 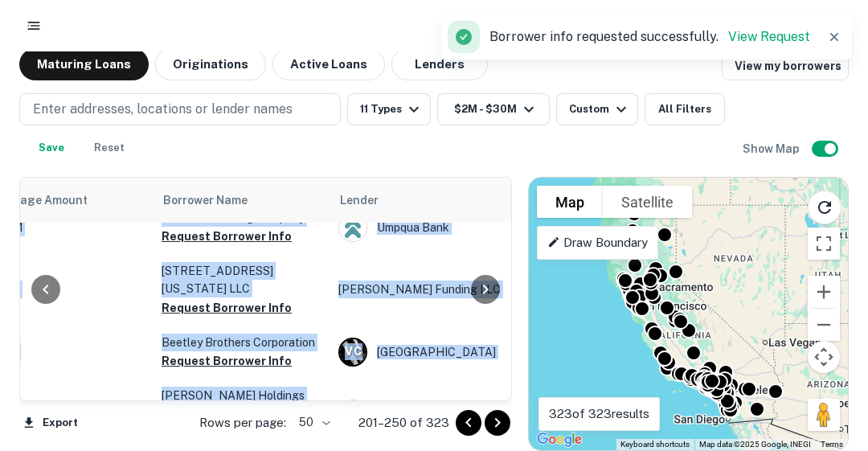 What do you see at coordinates (827, 309) in the screenshot?
I see `div: Chat Widget` at bounding box center [827, 309].